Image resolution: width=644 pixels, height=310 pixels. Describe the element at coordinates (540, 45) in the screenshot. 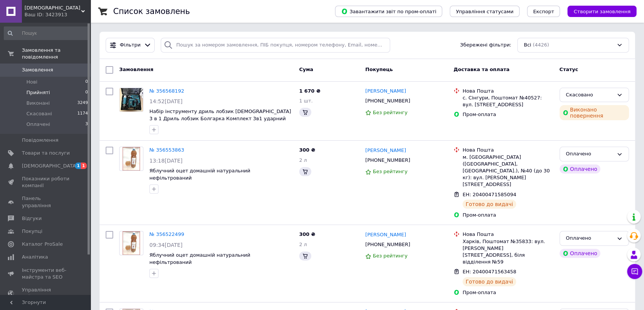

I see `span: (4426)` at that location.